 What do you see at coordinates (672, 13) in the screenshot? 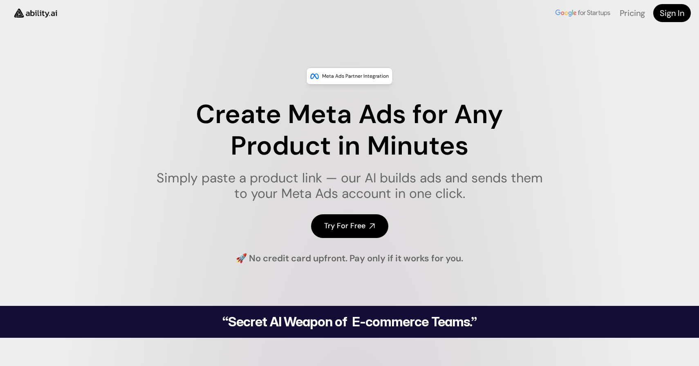
I see `a: Sign In` at bounding box center [672, 13].